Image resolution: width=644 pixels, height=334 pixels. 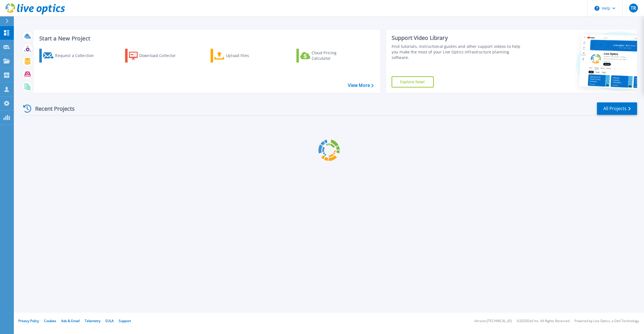 What do you see at coordinates (70, 56) in the screenshot?
I see `a: Request a Collection` at bounding box center [70, 56].